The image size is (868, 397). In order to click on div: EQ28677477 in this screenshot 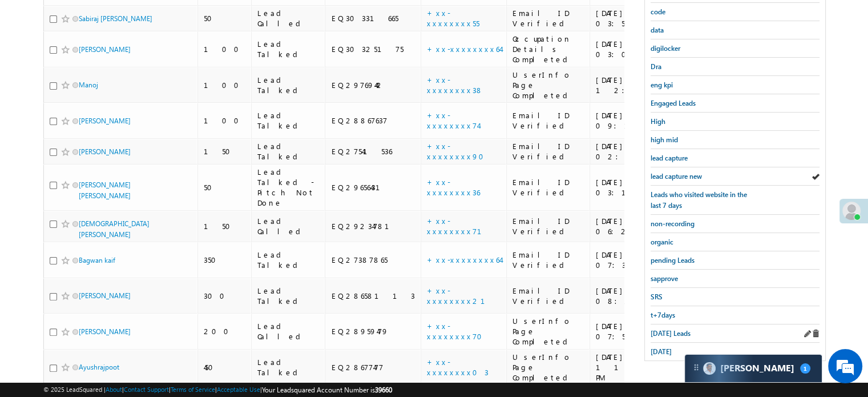, I will do `click(373, 367)`.